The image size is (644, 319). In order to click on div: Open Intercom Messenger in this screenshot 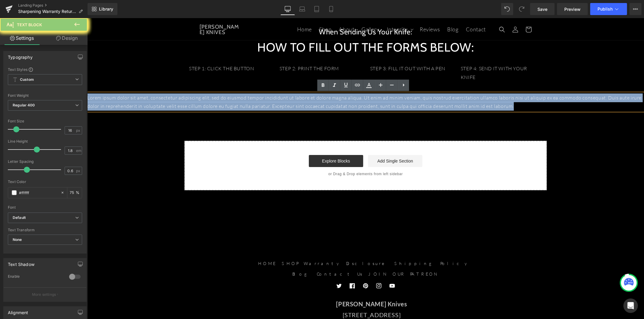, I will do `click(631, 306)`.